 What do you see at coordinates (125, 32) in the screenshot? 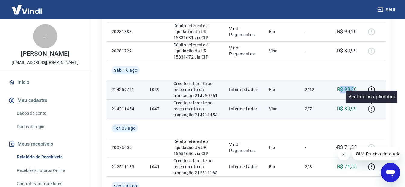
I see `p: 20281888` at bounding box center [125, 32].